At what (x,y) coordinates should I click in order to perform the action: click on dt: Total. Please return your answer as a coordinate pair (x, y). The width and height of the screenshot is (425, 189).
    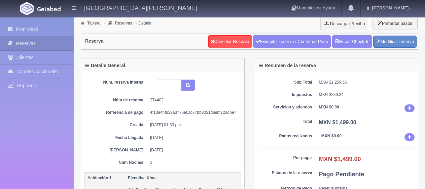
    Looking at the image, I should click on (285, 122).